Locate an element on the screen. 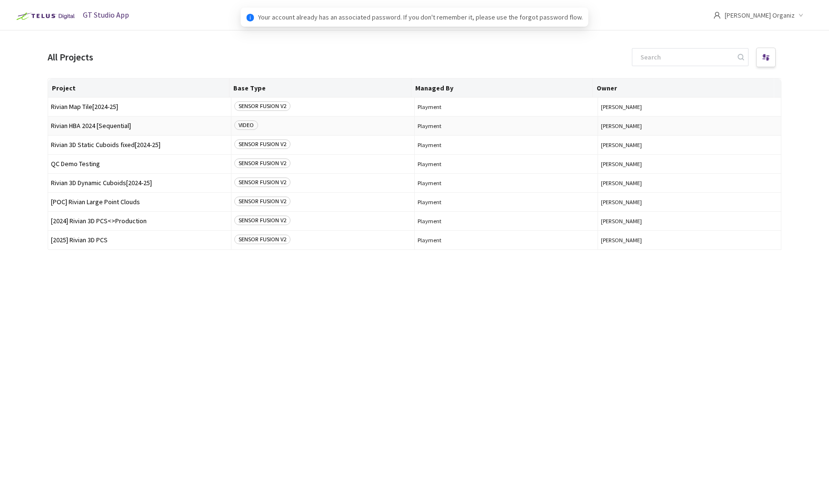  th: Owner is located at coordinates (683, 88).